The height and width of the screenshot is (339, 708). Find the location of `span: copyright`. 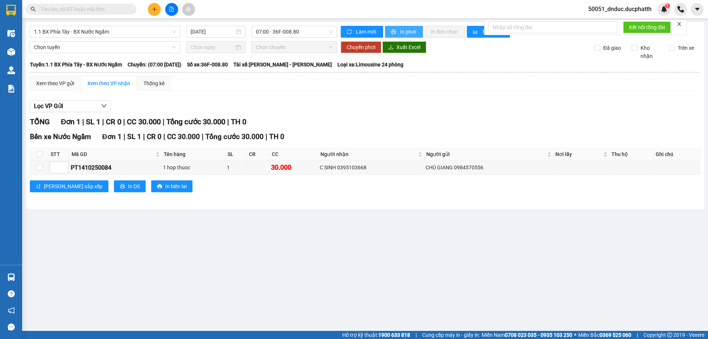

span: copyright is located at coordinates (669, 335).